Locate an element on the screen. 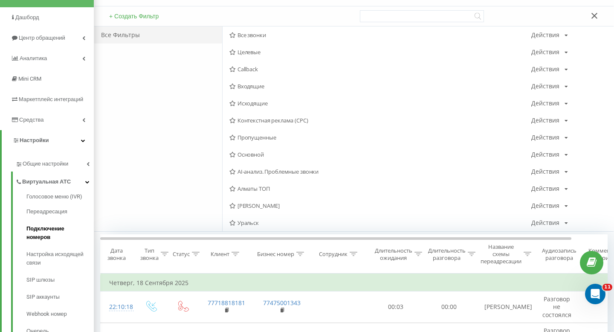 This screenshot has height=332, width=614. a: Общие настройки is located at coordinates (55, 162).